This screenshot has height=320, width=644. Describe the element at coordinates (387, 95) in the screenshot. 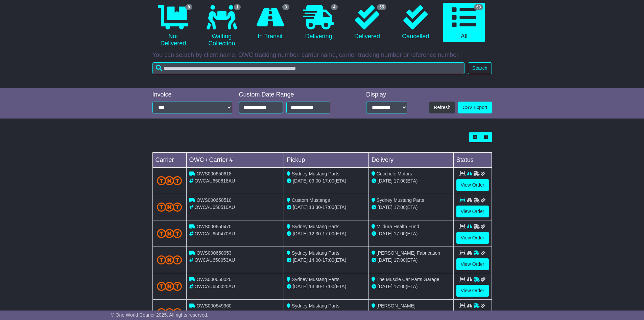

I see `div: Display` at that location.